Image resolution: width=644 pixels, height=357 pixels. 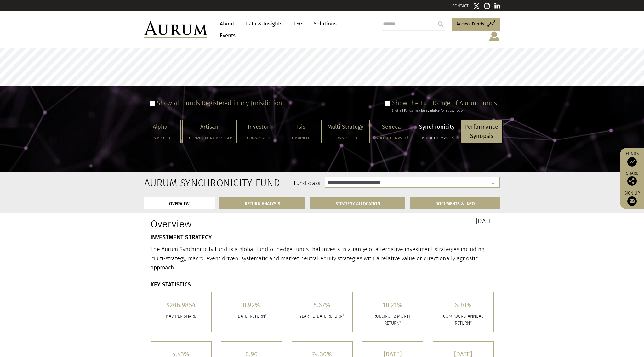 What do you see at coordinates (209, 138) in the screenshot?
I see `h5: Co-investment Manager` at bounding box center [209, 138].